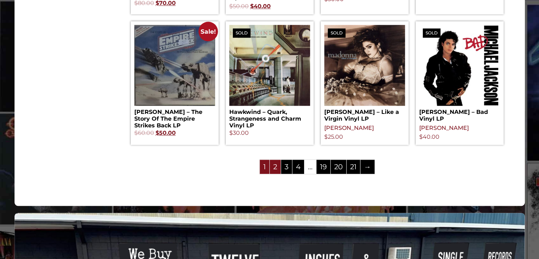 This screenshot has height=259, width=539. What do you see at coordinates (298, 167) in the screenshot?
I see `a: Page 4` at bounding box center [298, 167].